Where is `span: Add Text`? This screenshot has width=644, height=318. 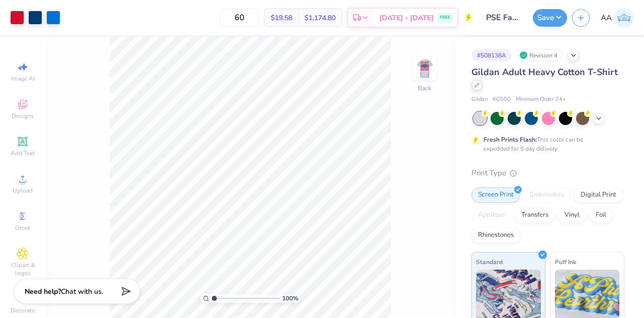 span: Add Text is located at coordinates (23, 153).